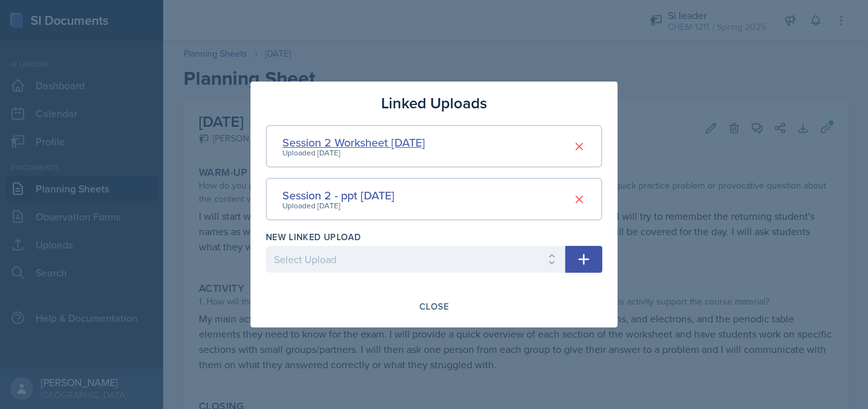 The width and height of the screenshot is (868, 409). What do you see at coordinates (434, 306) in the screenshot?
I see `div: Close` at bounding box center [434, 306].